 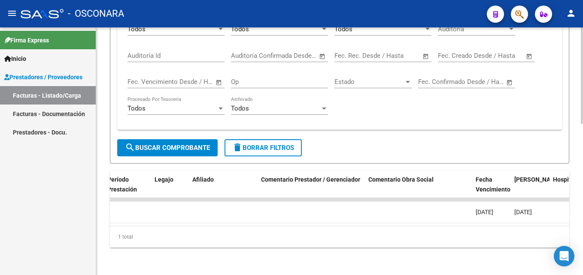 What do you see at coordinates (369, 82) in the screenshot?
I see `span: Estado` at bounding box center [369, 82].